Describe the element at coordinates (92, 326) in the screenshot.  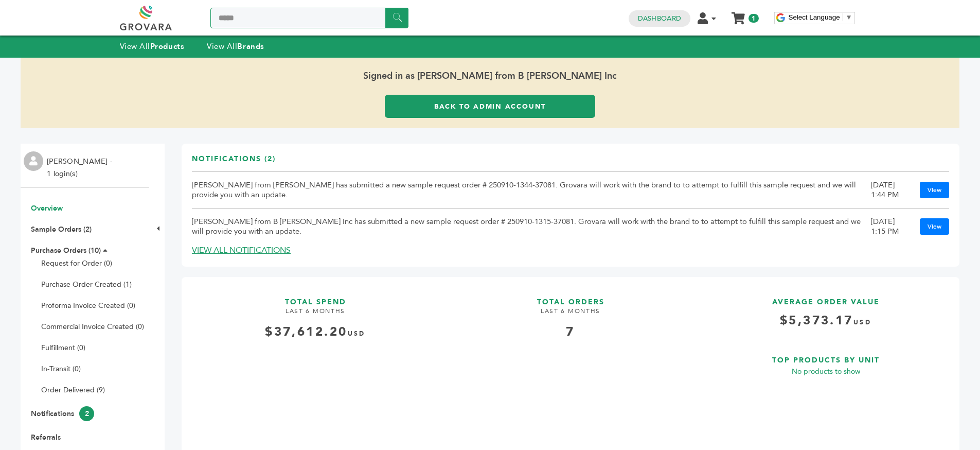
I see `a: Commercial Invoice Created (0)` at that location.